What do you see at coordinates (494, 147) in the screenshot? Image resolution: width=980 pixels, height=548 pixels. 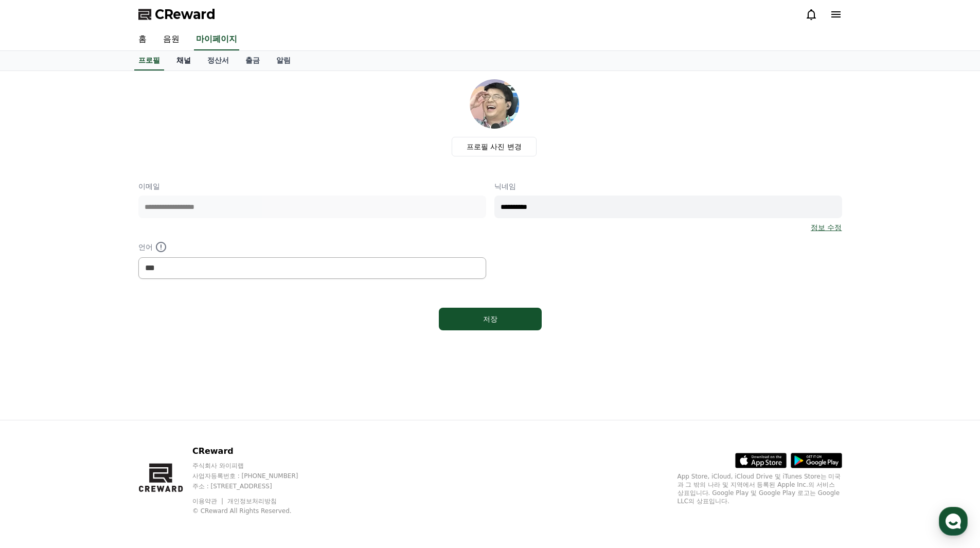 I see `label: 프로필 사진 변경` at bounding box center [494, 147].